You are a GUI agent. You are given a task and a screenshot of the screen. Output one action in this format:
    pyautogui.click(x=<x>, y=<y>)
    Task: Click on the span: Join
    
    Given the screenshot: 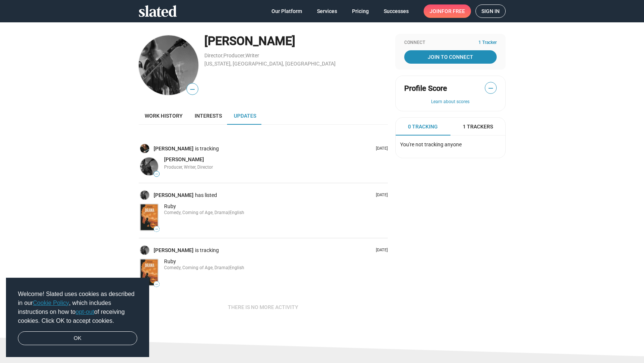 What is the action you would take?
    pyautogui.click(x=448, y=11)
    